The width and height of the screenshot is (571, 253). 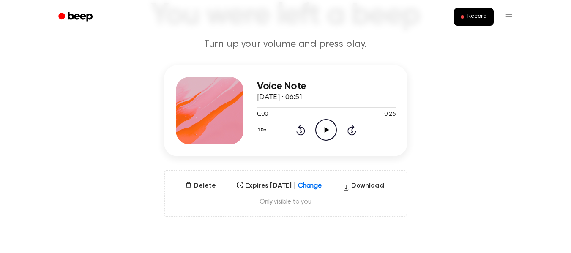 What do you see at coordinates (363, 188) in the screenshot?
I see `button: Download` at bounding box center [363, 188].